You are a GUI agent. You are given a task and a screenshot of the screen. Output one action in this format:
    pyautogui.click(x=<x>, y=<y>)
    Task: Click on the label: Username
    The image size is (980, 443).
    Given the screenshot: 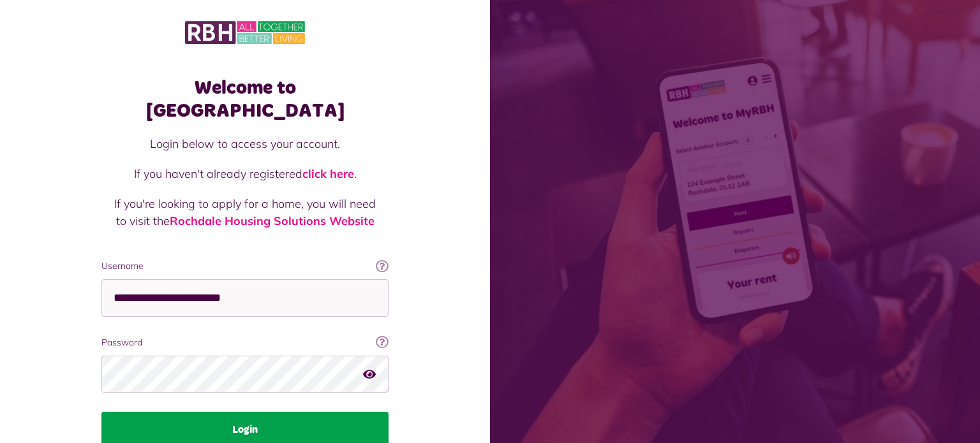 What is the action you would take?
    pyautogui.click(x=245, y=266)
    